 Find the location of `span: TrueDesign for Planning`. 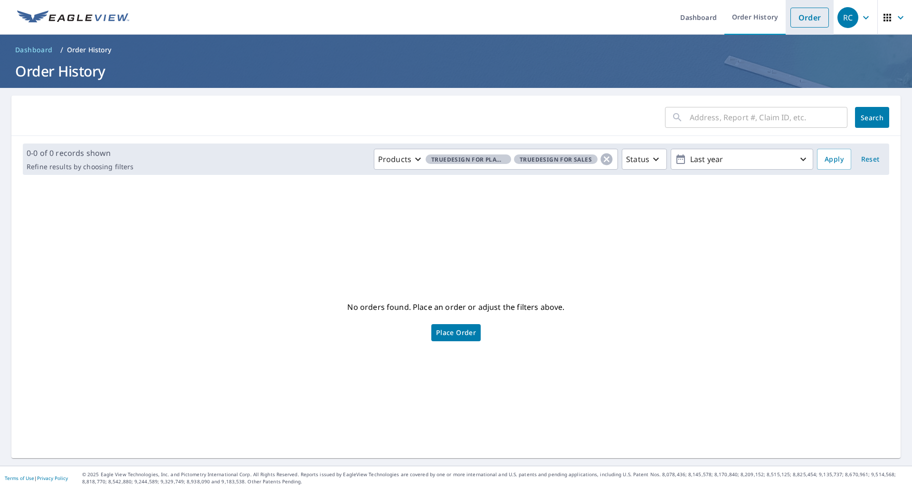

span: TrueDesign for Planning is located at coordinates (468, 159).